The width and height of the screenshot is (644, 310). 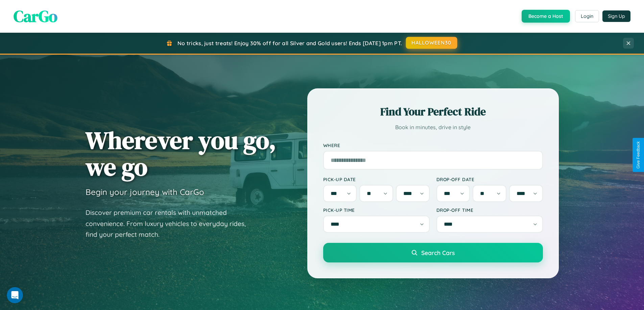 I want to click on button: Sign Up, so click(x=616, y=16).